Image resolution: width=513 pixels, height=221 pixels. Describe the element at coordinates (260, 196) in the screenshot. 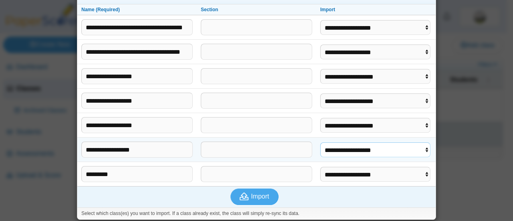

I see `span: Import` at that location.